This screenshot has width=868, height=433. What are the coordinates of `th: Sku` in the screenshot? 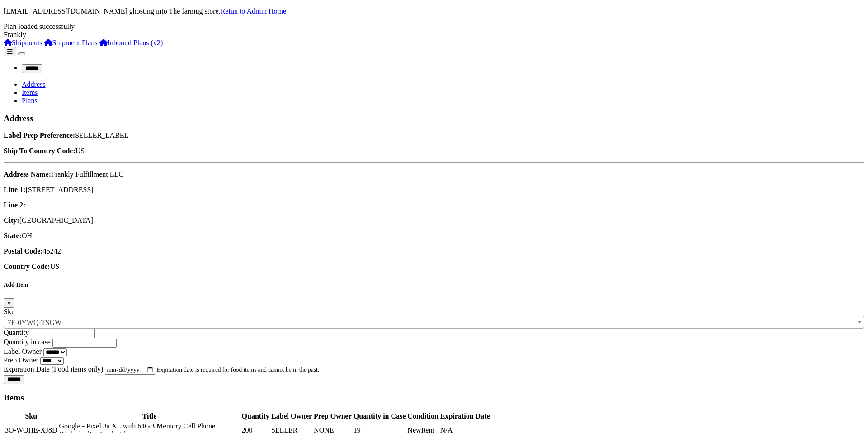 It's located at (31, 416).